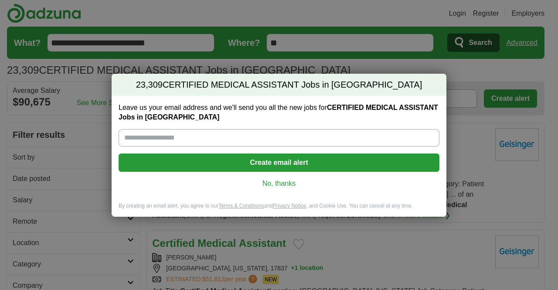  Describe the element at coordinates (149, 85) in the screenshot. I see `span: 23,309` at that location.